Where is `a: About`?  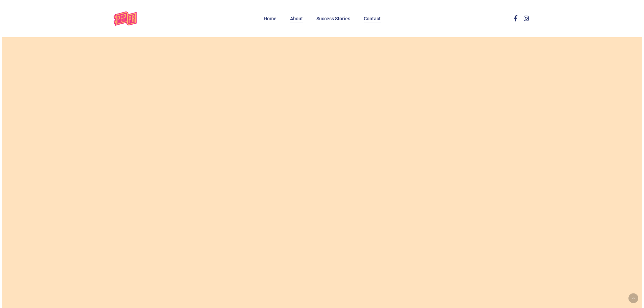
a: About is located at coordinates (296, 19).